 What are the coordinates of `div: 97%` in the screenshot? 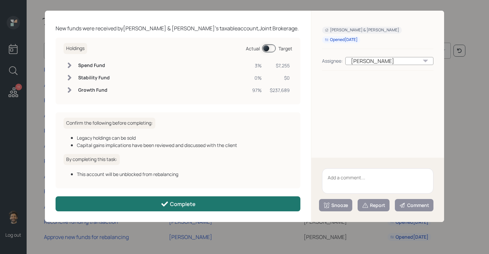 It's located at (257, 90).